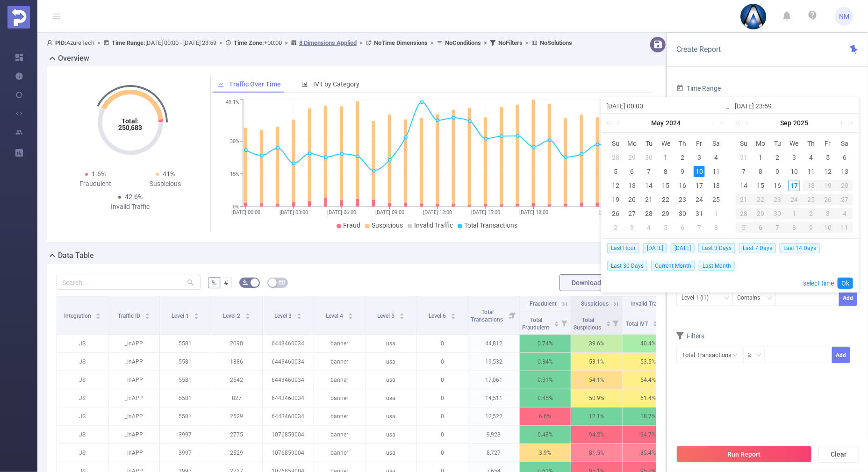 Image resolution: width=868 pixels, height=472 pixels. I want to click on div: 23, so click(682, 199).